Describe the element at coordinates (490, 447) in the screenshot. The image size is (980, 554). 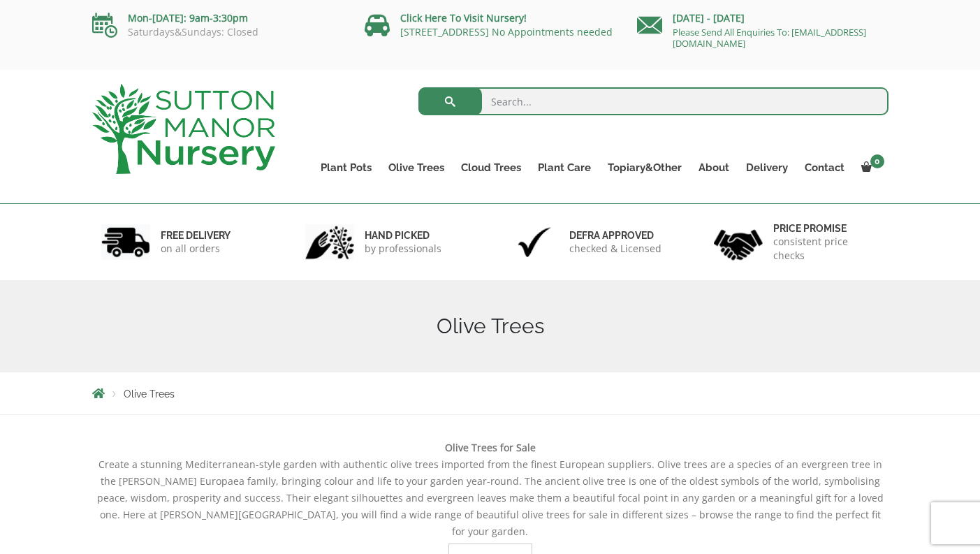
I see `b: Olive Trees for Sale` at that location.